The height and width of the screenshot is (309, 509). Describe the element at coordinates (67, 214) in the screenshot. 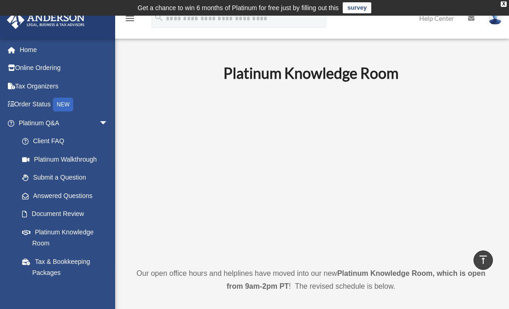

I see `a: Document Review` at that location.